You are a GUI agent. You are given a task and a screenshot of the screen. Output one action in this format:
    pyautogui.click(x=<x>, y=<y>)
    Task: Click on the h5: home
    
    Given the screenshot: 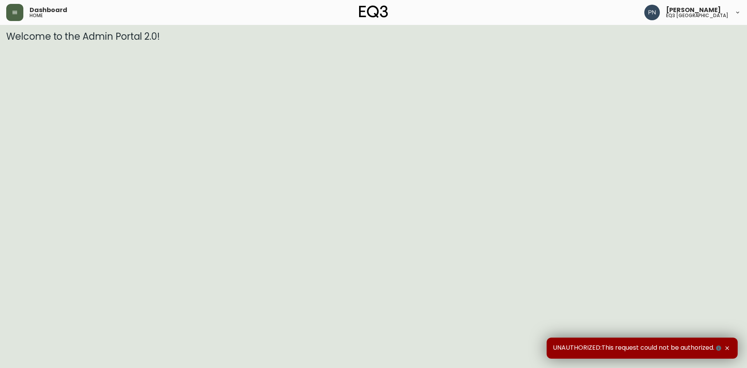 What is the action you would take?
    pyautogui.click(x=36, y=16)
    